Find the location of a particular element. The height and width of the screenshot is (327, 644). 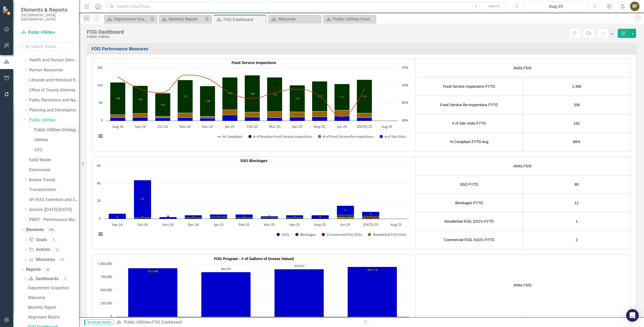

td: 80 is located at coordinates (576, 184).